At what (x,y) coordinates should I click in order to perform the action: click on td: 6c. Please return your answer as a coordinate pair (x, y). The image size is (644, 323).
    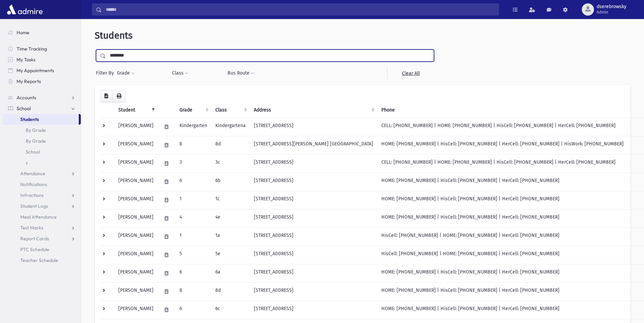
    Looking at the image, I should click on (230, 309).